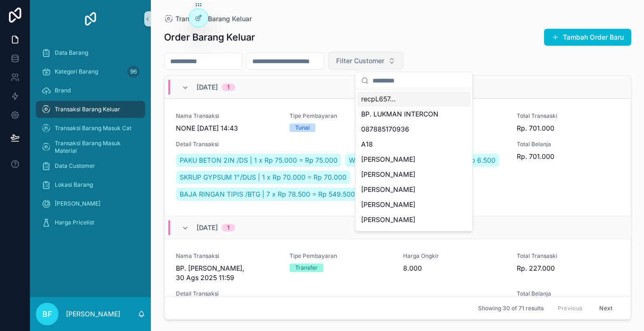  What do you see at coordinates (400, 114) in the screenshot?
I see `span: BP. LUKMAN INTERCON` at bounding box center [400, 114].